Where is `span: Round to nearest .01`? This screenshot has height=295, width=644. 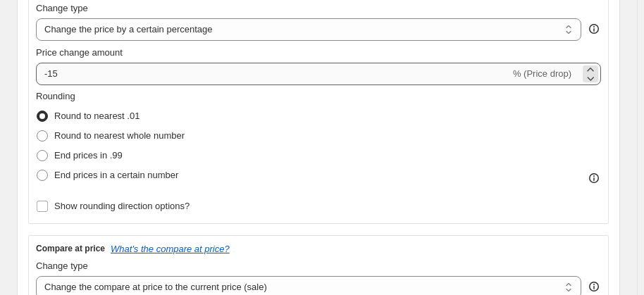 span: Round to nearest .01 is located at coordinates (96, 116).